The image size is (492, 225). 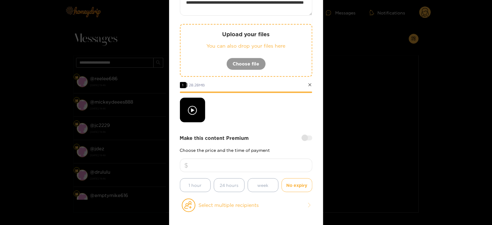 I want to click on button: Select multiple recipients, so click(x=246, y=206).